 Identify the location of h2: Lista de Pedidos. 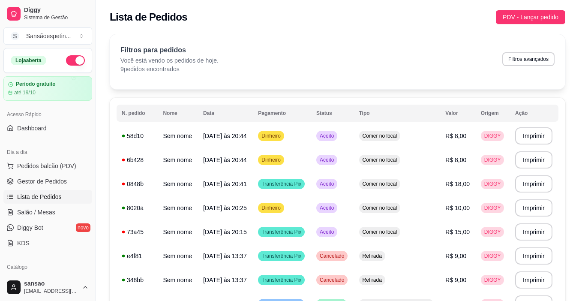
(148, 17).